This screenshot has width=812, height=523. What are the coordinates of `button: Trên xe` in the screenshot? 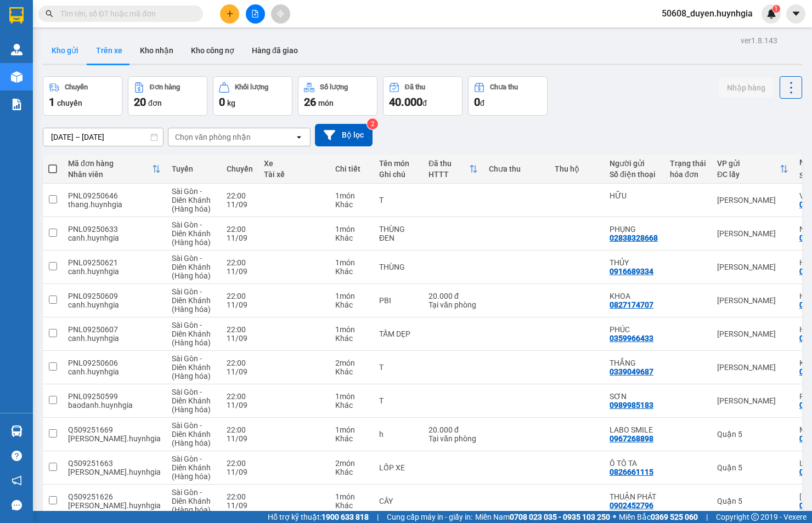 It's located at (109, 50).